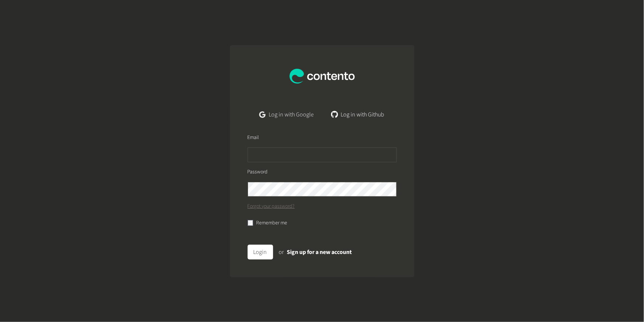 The height and width of the screenshot is (322, 644). Describe the element at coordinates (358, 114) in the screenshot. I see `a: Log in with Github` at that location.